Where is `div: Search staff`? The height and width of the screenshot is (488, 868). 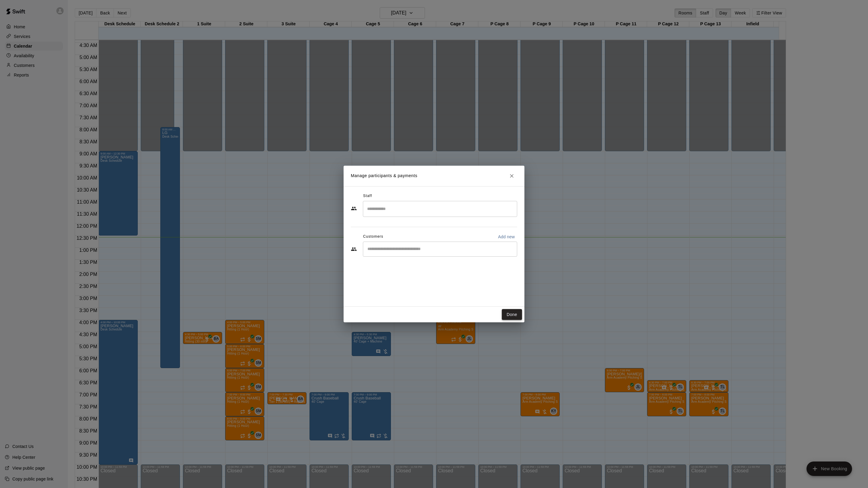 div: Search staff is located at coordinates (440, 209).